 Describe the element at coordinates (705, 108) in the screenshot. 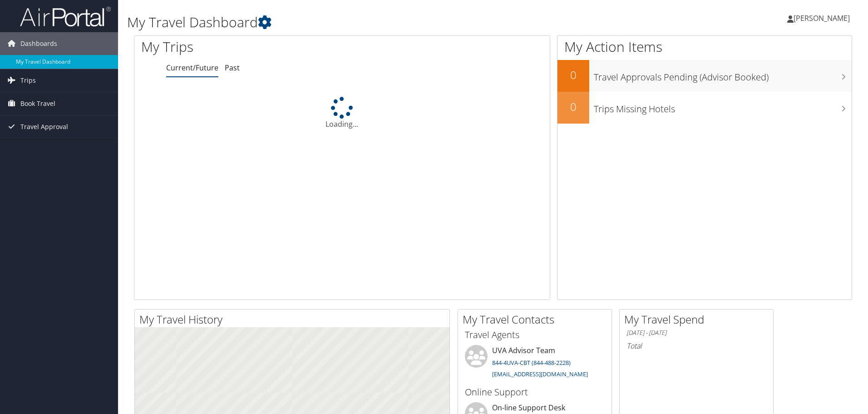

I see `a: 0Trips Missing Hotels` at that location.